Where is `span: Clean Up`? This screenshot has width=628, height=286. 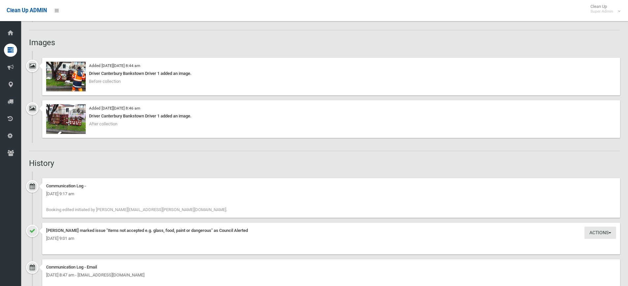
span: Clean Up is located at coordinates (603, 9).